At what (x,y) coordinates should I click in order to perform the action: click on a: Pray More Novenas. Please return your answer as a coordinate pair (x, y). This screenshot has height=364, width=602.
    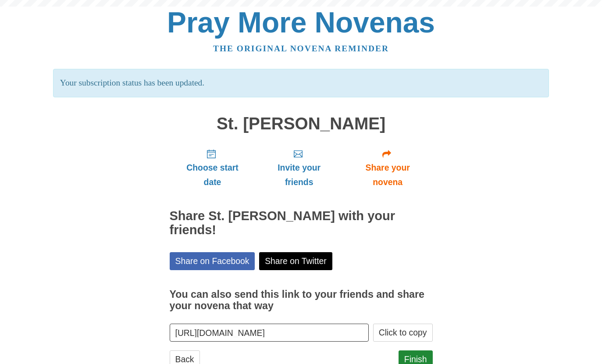
    Looking at the image, I should click on (301, 22).